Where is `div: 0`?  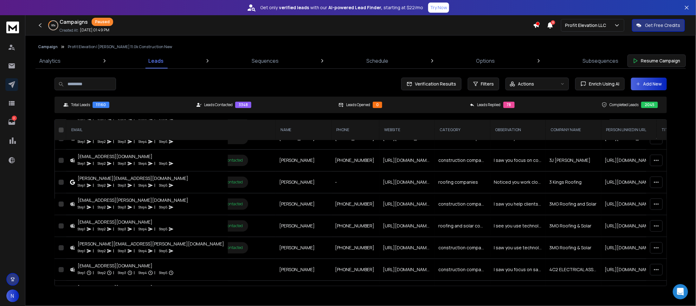
div: 0 is located at coordinates (378, 105).